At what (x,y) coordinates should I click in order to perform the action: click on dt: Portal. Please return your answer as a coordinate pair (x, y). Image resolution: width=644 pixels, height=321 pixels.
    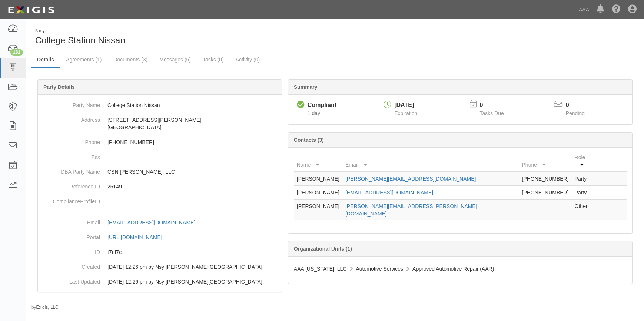
    Looking at the image, I should click on (70, 235).